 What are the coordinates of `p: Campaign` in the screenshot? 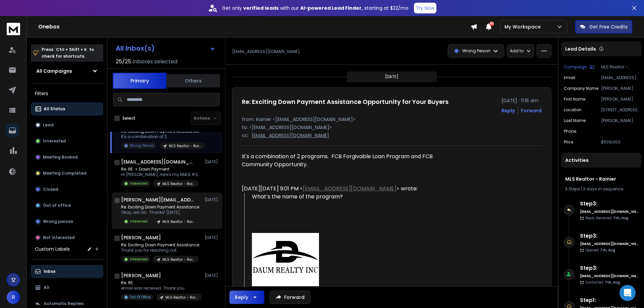 It's located at (575, 67).